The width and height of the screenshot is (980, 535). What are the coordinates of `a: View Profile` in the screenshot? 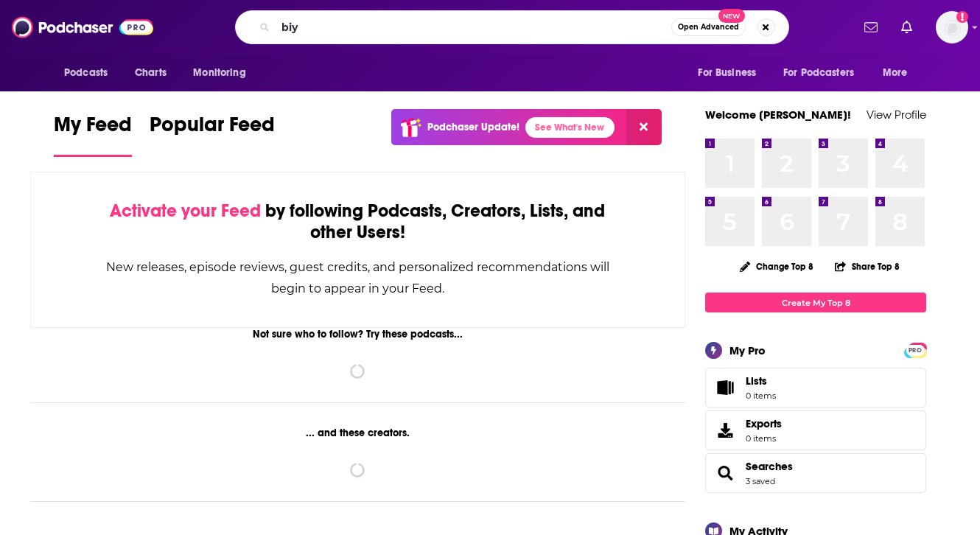 It's located at (895, 114).